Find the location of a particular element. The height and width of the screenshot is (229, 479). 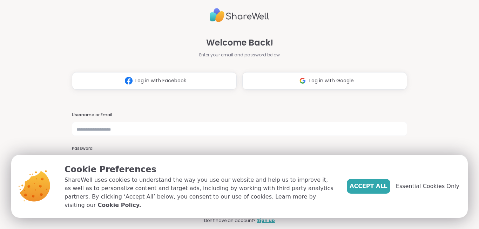

span: Essential Cookies Only is located at coordinates (427, 186).